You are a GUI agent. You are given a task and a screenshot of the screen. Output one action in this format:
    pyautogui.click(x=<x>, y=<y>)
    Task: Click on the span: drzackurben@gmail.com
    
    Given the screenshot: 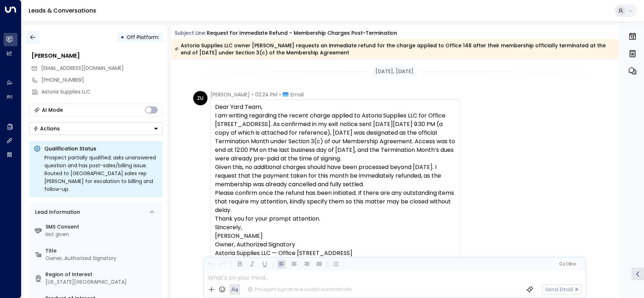 What is the action you would take?
    pyautogui.click(x=82, y=68)
    